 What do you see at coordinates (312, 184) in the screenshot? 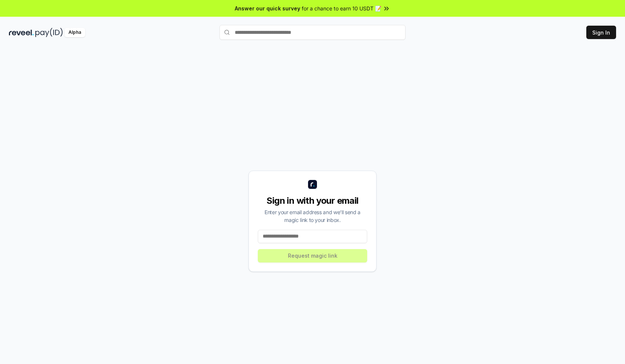
I see `img: logo_small` at bounding box center [312, 184].